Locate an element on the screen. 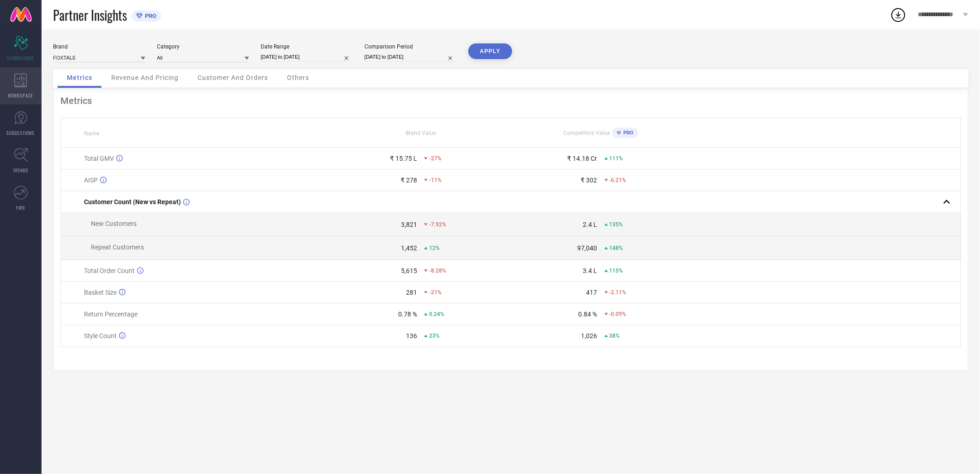  div: 281 is located at coordinates (412, 292).